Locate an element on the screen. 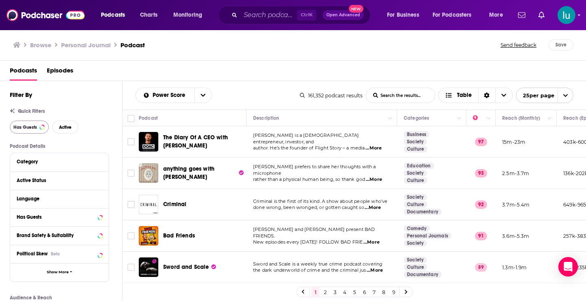 The height and width of the screenshot is (301, 586). span: Open Advanced is located at coordinates (343, 15).